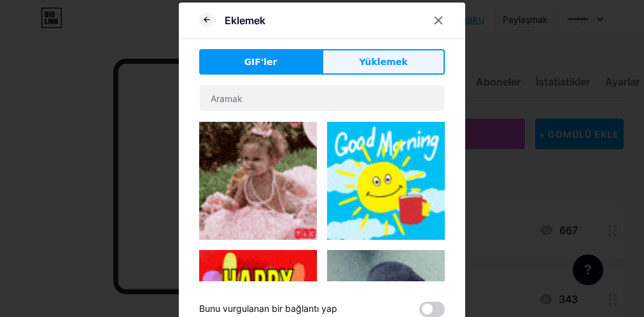  Describe the element at coordinates (260, 62) in the screenshot. I see `button: GIF'ler` at that location.